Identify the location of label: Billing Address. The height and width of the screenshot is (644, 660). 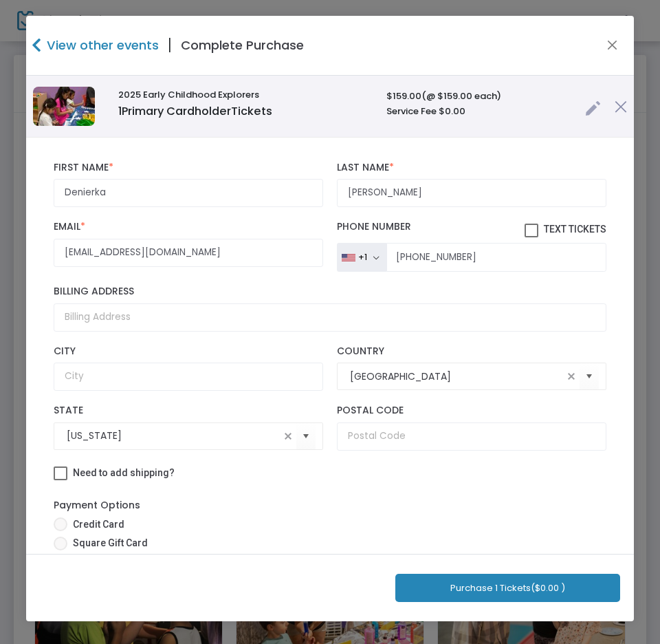
(329, 291).